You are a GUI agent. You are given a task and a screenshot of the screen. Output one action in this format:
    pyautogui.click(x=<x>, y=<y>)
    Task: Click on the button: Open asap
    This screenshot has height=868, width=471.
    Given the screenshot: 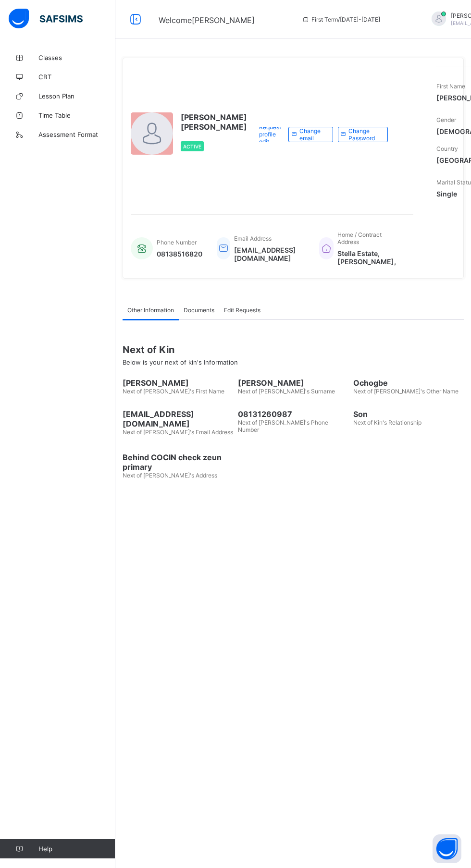 What is the action you would take?
    pyautogui.click(x=447, y=849)
    